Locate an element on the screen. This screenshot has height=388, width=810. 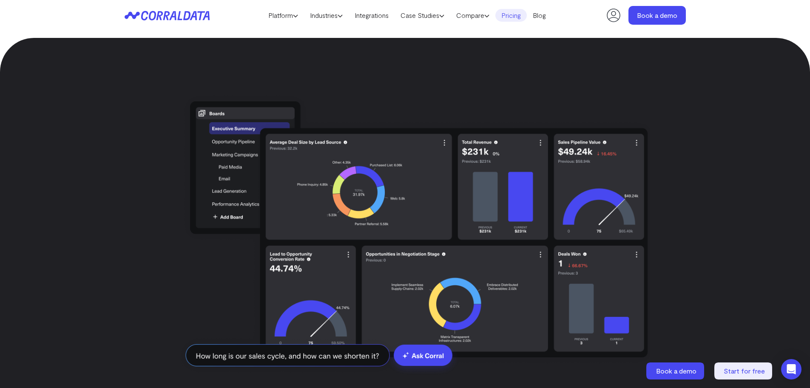
a: Pricing is located at coordinates (511, 15).